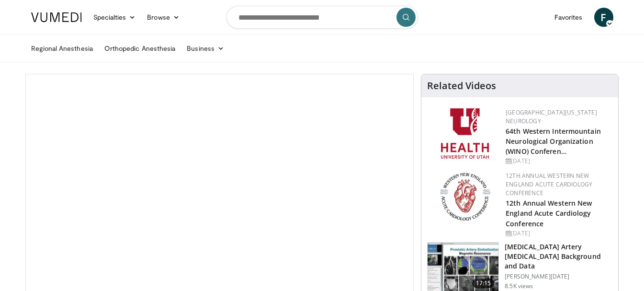 This screenshot has height=291, width=644. Describe the element at coordinates (465, 197) in the screenshot. I see `img: 0954f259-7907-4053-a817-32a96463ecc8.png.150x105_q85_autocrop_double_scale_upscale_version-0.2.png` at that location.